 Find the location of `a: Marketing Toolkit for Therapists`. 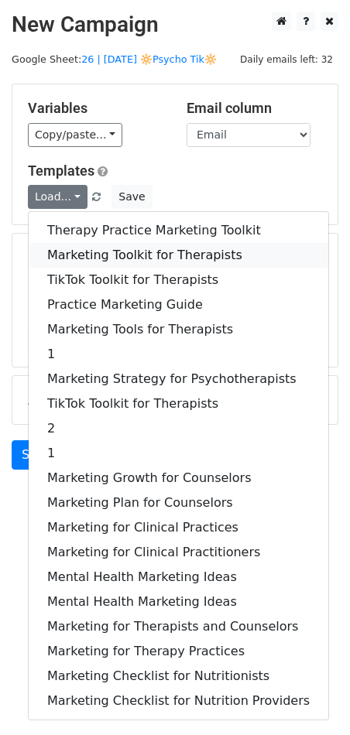

a: Marketing Toolkit for Therapists is located at coordinates (178, 255).